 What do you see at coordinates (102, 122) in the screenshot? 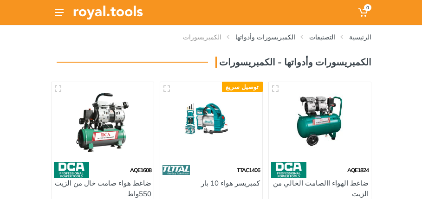
I see `img: Royal Tools - ضاغط هواء صامت خال من الزيت 550واط` at bounding box center [102, 122].